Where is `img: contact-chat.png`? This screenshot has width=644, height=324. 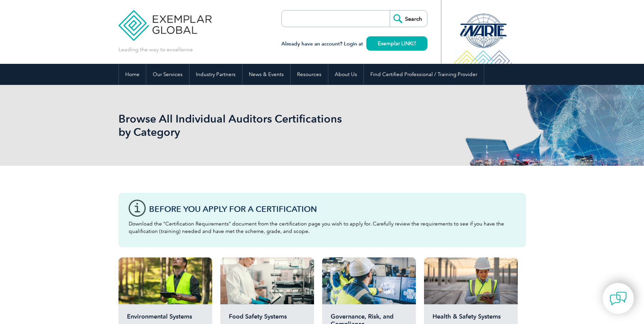 img: contact-chat.png is located at coordinates (618, 299).